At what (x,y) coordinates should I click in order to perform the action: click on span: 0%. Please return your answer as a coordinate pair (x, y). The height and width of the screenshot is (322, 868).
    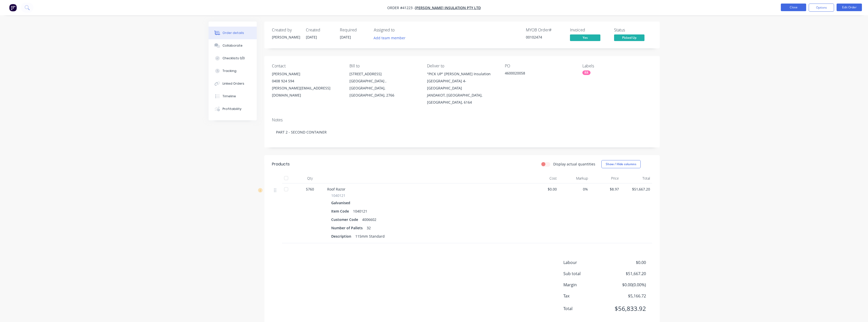
    Looking at the image, I should click on (575, 189).